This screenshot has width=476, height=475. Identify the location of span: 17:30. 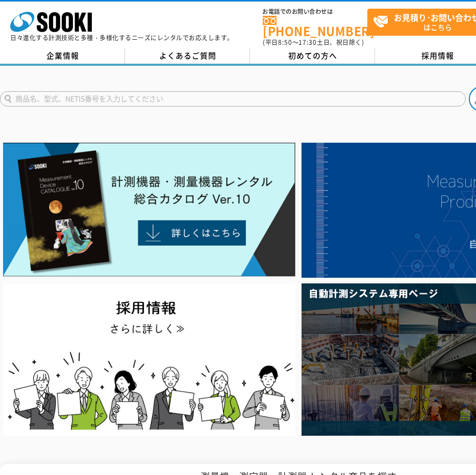
(308, 43).